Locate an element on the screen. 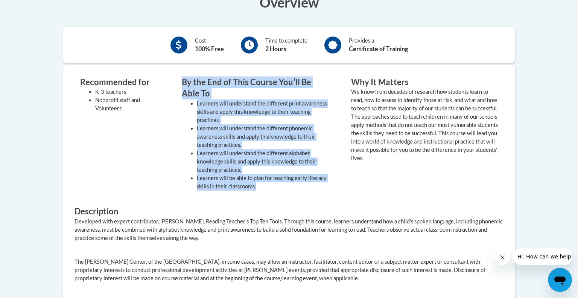 The height and width of the screenshot is (298, 578). span: Hi. How can we help? is located at coordinates (33, 8).